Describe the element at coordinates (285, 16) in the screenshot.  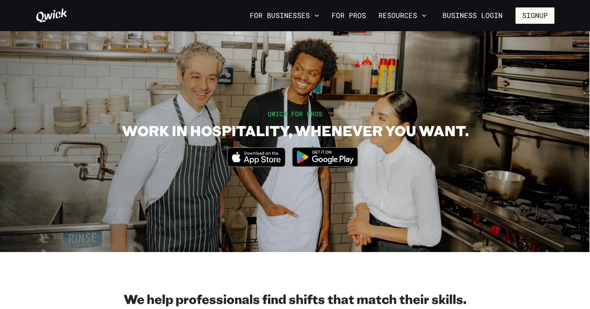
I see `button: For Businesses` at that location.